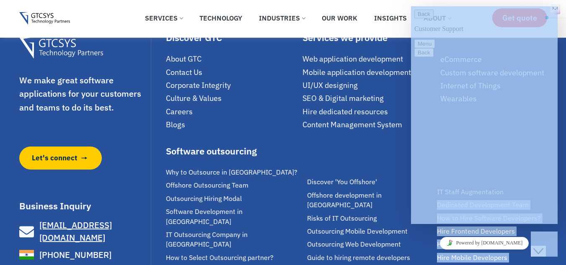 The width and height of the screenshot is (566, 265). Describe the element at coordinates (232, 59) in the screenshot. I see `a: About GTC` at that location.